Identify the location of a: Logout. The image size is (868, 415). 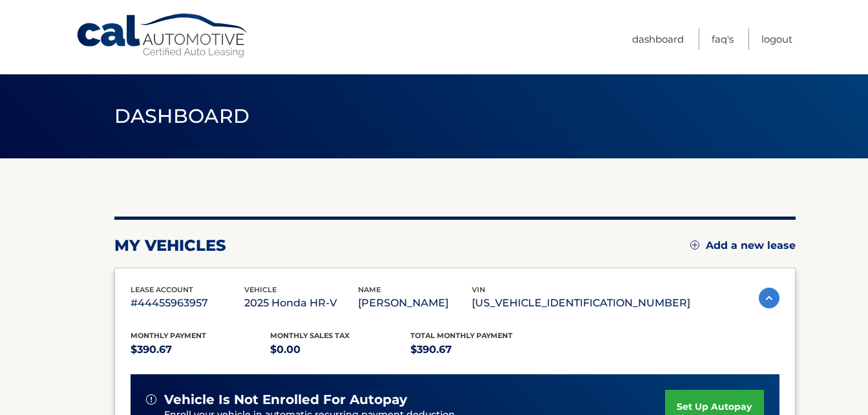
(777, 38).